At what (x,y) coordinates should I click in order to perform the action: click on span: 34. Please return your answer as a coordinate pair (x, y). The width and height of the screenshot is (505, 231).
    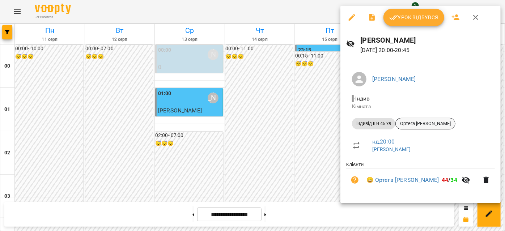
    Looking at the image, I should click on (454, 180).